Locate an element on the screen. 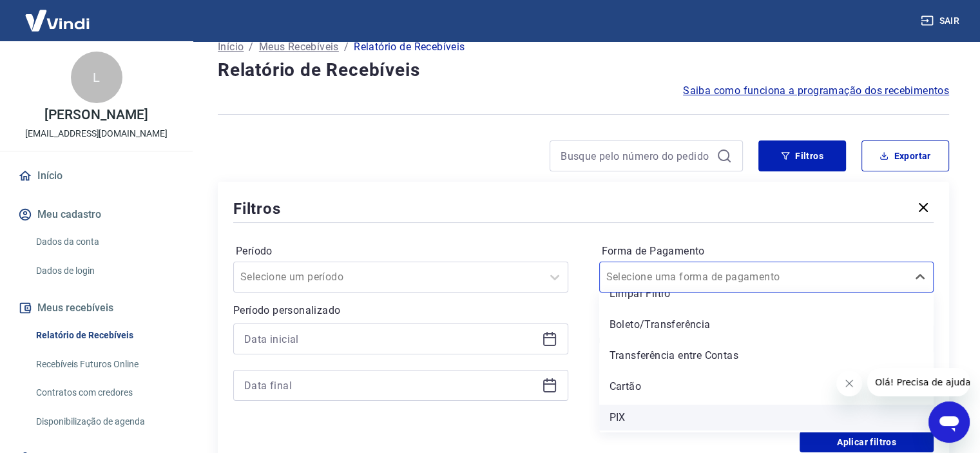 The height and width of the screenshot is (453, 980). a: Contratos com credores is located at coordinates (103, 392).